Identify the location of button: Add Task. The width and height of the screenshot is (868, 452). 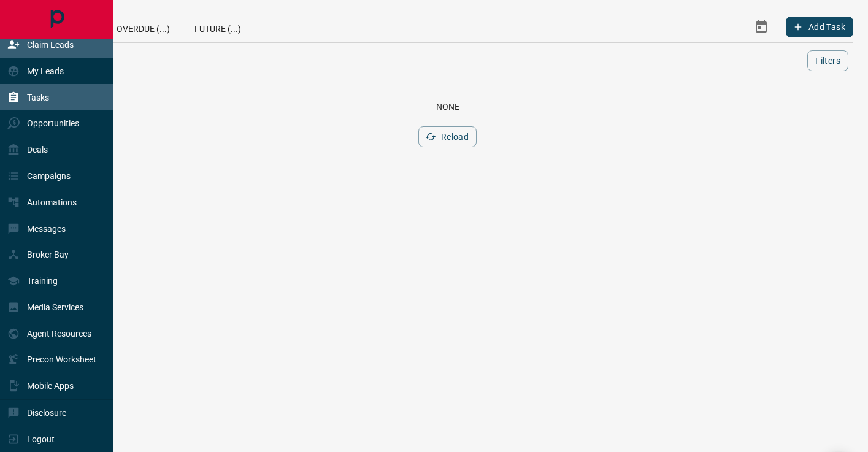
(820, 27).